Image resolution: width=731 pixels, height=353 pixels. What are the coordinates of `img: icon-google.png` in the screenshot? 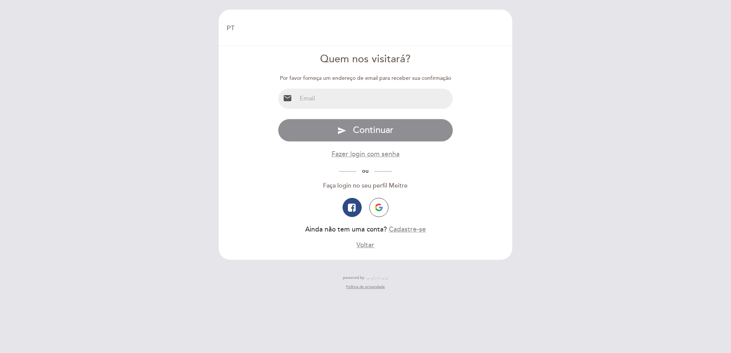 It's located at (379, 208).